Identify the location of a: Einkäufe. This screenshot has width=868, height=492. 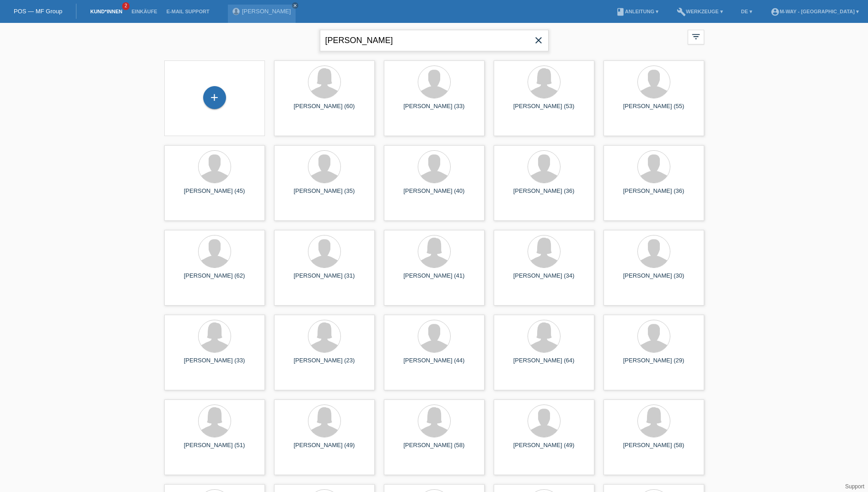
(144, 11).